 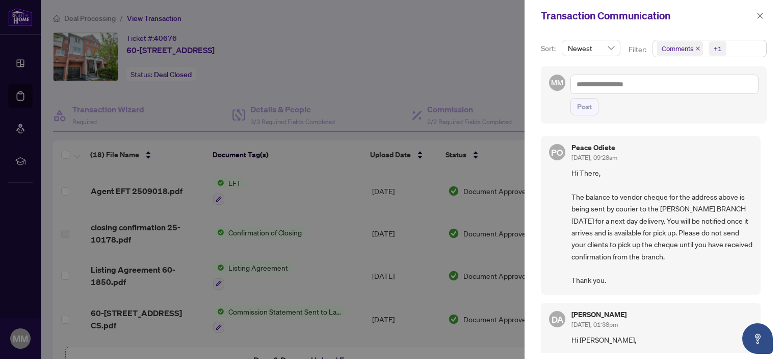 What do you see at coordinates (595, 147) in the screenshot?
I see `h5: Peace Odiete` at bounding box center [595, 147].